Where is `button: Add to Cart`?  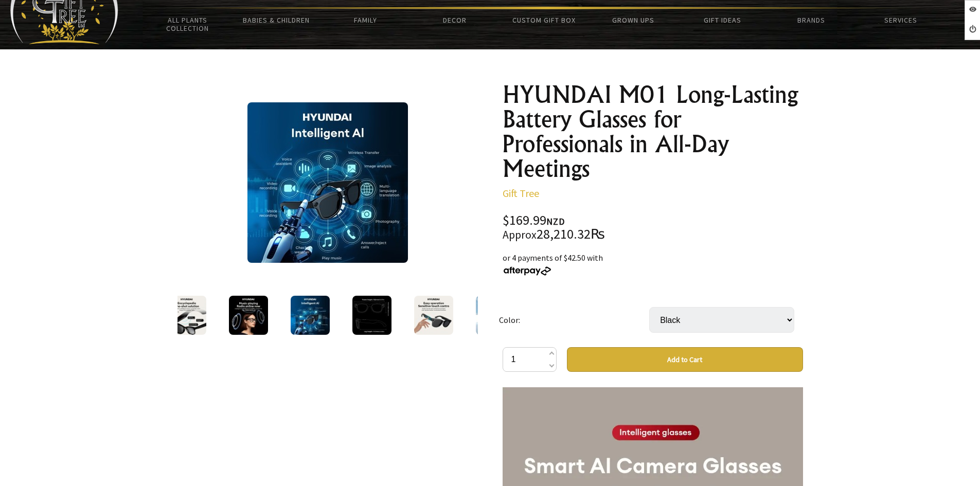 button: Add to Cart is located at coordinates (684, 360).